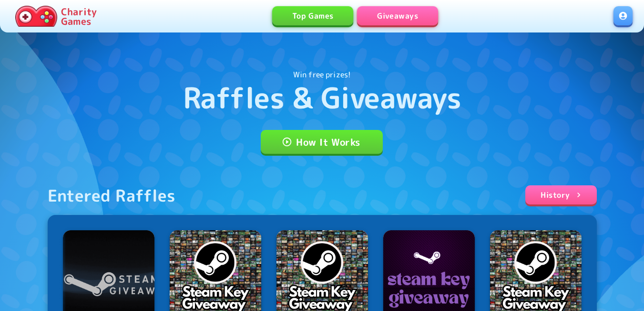 The width and height of the screenshot is (644, 311). What do you see at coordinates (112, 195) in the screenshot?
I see `div: Entered Raffles` at bounding box center [112, 195].